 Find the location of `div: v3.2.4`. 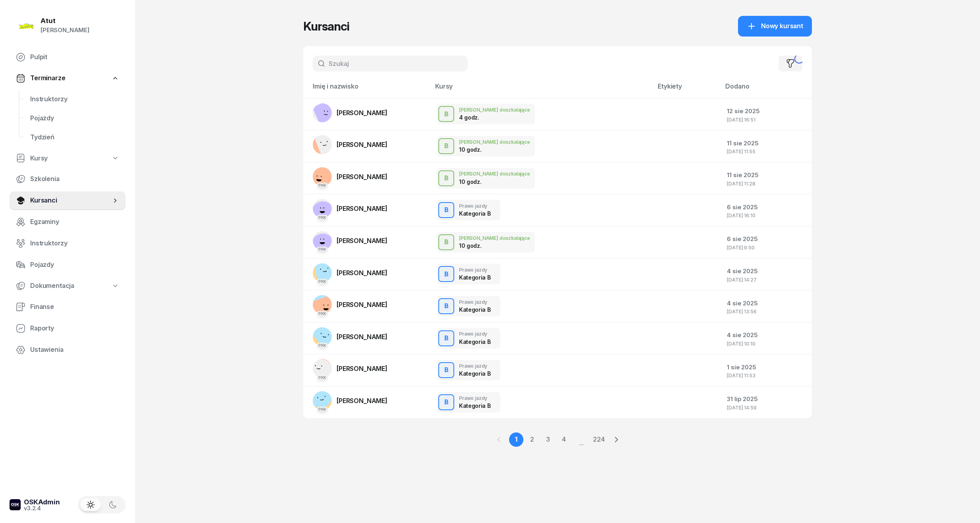

div: v3.2.4 is located at coordinates (42, 508).